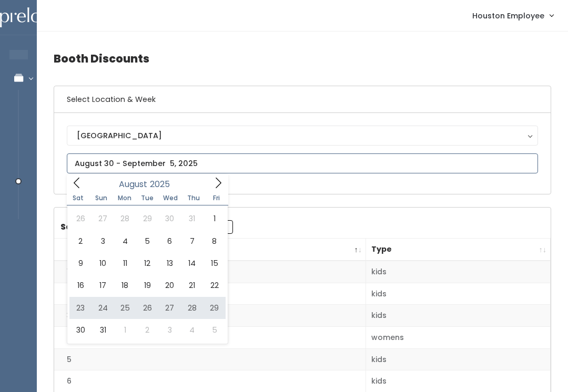 The width and height of the screenshot is (568, 392). Describe the element at coordinates (303, 164) in the screenshot. I see `input: August 30 - September 5, 2025` at that location.